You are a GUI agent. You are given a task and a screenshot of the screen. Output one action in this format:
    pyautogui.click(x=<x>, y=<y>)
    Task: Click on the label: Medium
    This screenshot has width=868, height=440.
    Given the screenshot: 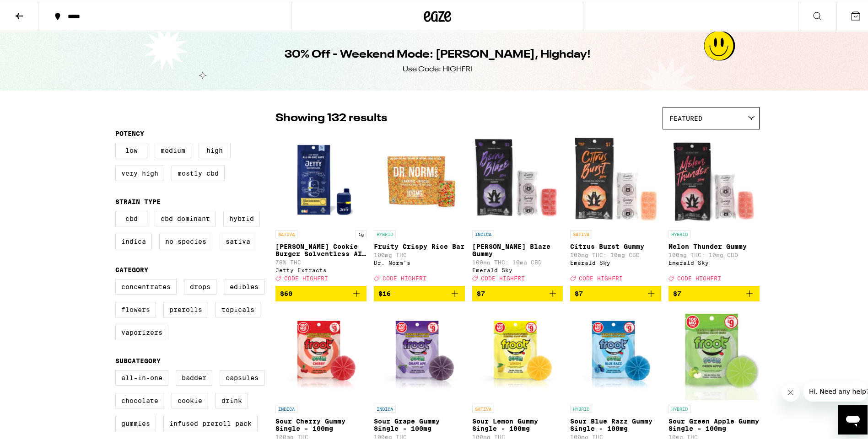 What is the action you would take?
    pyautogui.click(x=173, y=148)
    